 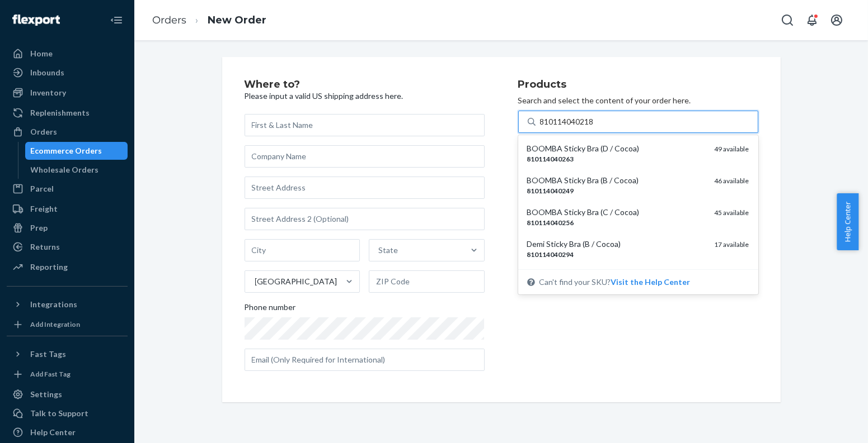 I want to click on div: Add Integration, so click(x=55, y=324).